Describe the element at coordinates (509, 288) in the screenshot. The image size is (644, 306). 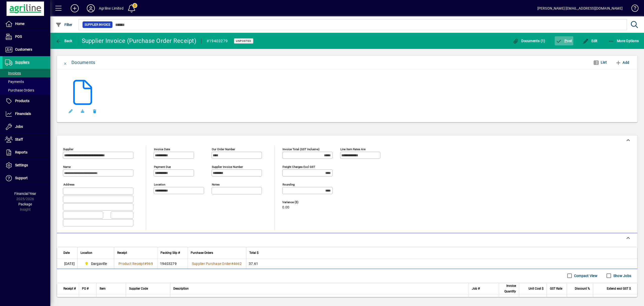
I see `span: Invoice Quantity` at that location.